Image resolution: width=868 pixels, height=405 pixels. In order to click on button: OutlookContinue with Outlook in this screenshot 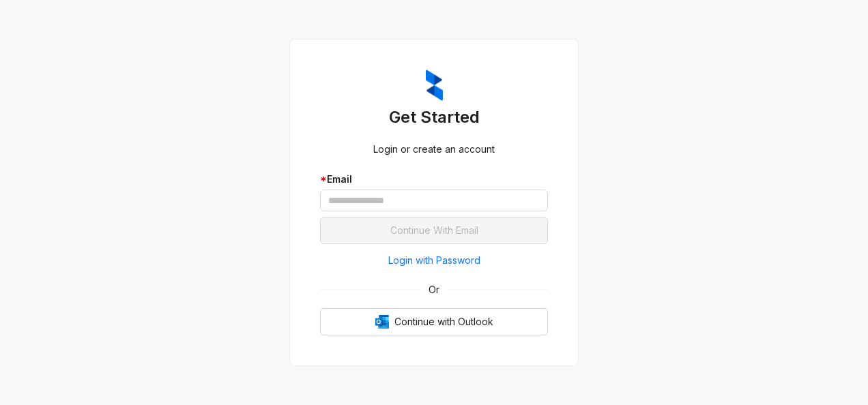, I will do `click(434, 322)`.